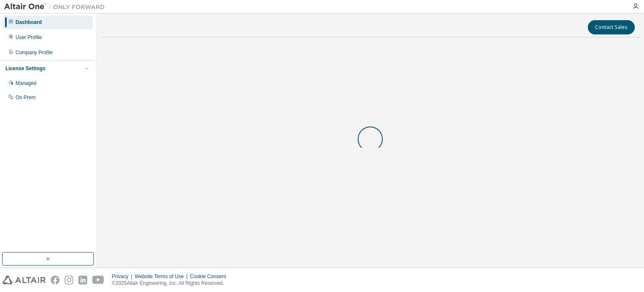 The height and width of the screenshot is (292, 644). I want to click on div: Managed, so click(26, 83).